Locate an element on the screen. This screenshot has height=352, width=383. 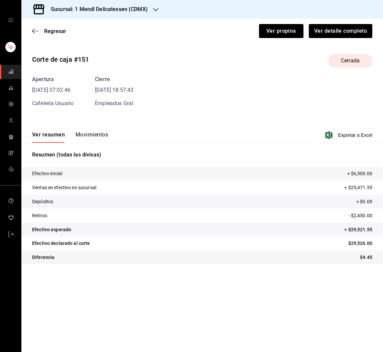
span: Regresar is located at coordinates (55, 31).